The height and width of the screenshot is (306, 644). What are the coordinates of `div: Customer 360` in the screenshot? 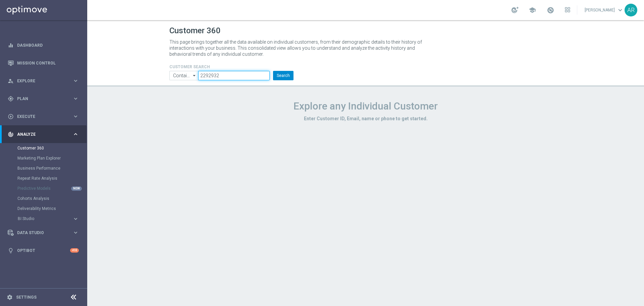 It's located at (52, 148).